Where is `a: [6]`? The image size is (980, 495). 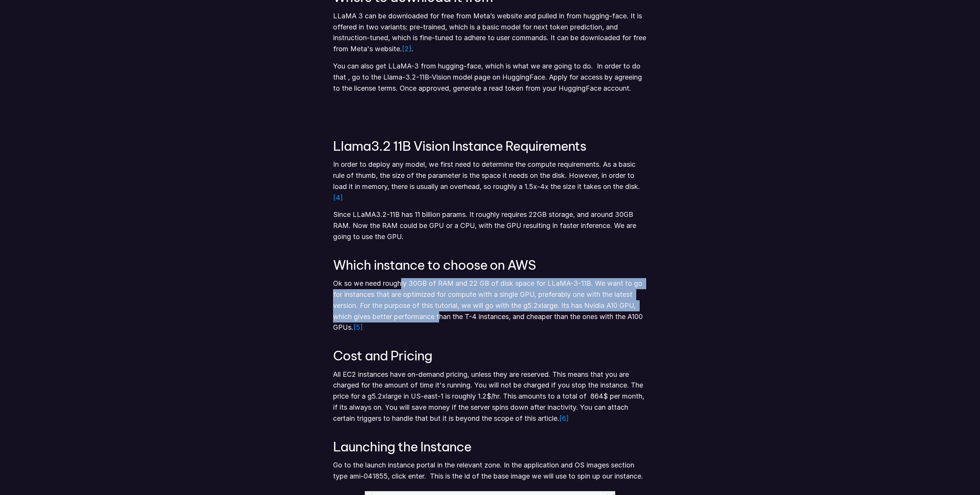 a: [6] is located at coordinates (564, 418).